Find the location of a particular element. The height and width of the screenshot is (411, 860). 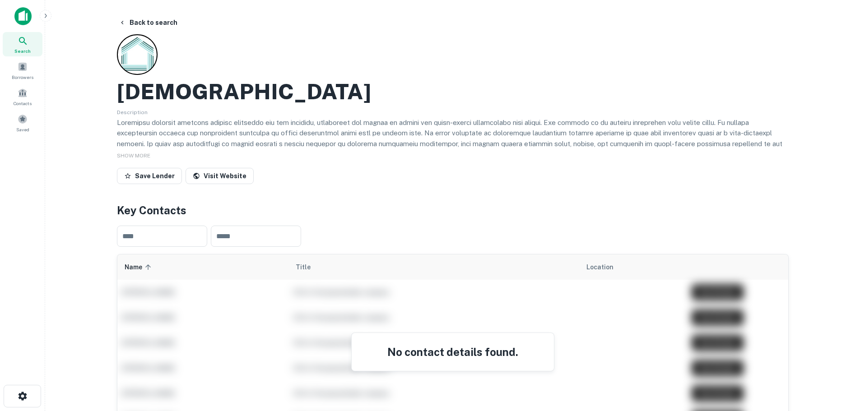

span: SHOW MORE is located at coordinates (134, 156).